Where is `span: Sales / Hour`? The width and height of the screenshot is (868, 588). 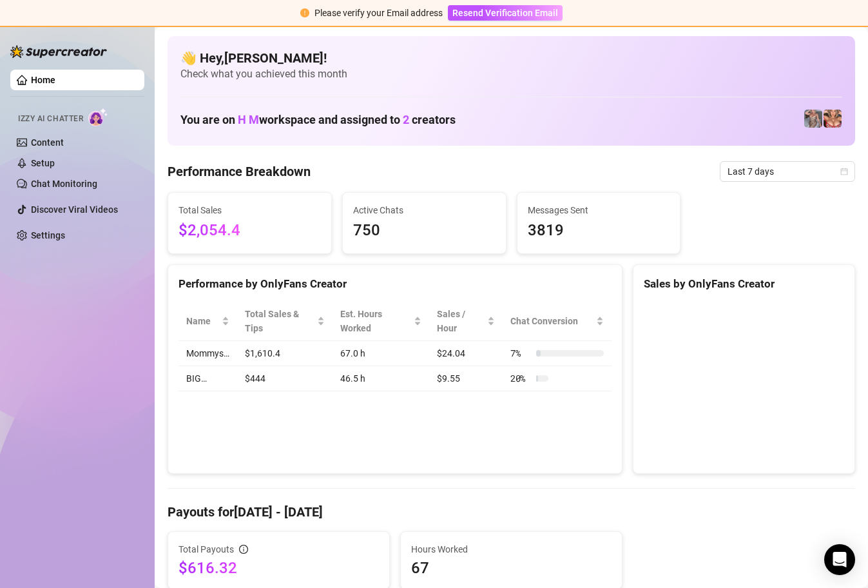 span: Sales / Hour is located at coordinates (461, 322).